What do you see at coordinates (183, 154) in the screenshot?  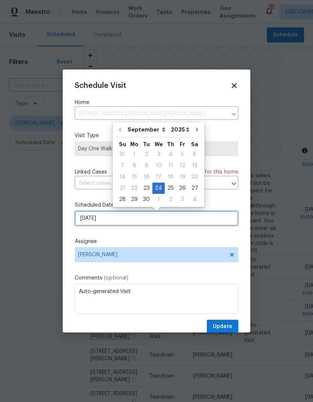 I see `div: 5` at bounding box center [183, 154].